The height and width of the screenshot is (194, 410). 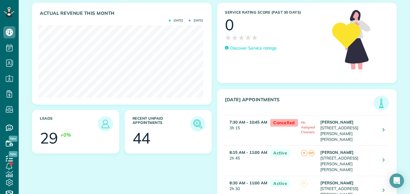 What do you see at coordinates (250, 48) in the screenshot?
I see `a: Discover Service ratings` at bounding box center [250, 48].